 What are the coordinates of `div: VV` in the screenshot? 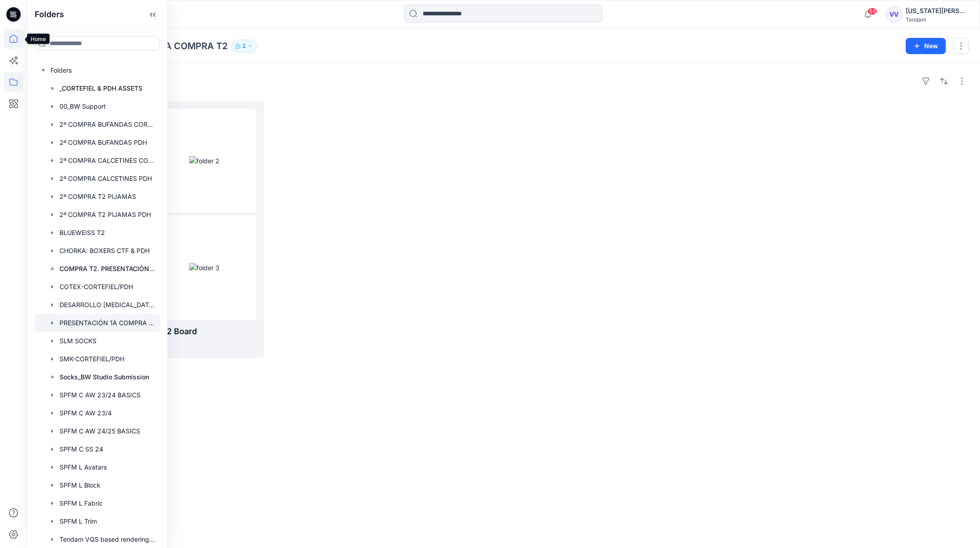 It's located at (894, 15).